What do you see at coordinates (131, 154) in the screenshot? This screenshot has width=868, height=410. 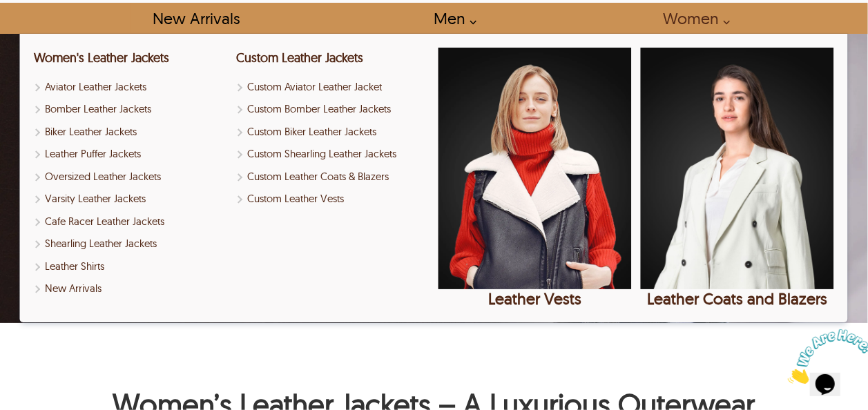 I see `a: Shop Leather Puffer Jackets` at bounding box center [131, 154].